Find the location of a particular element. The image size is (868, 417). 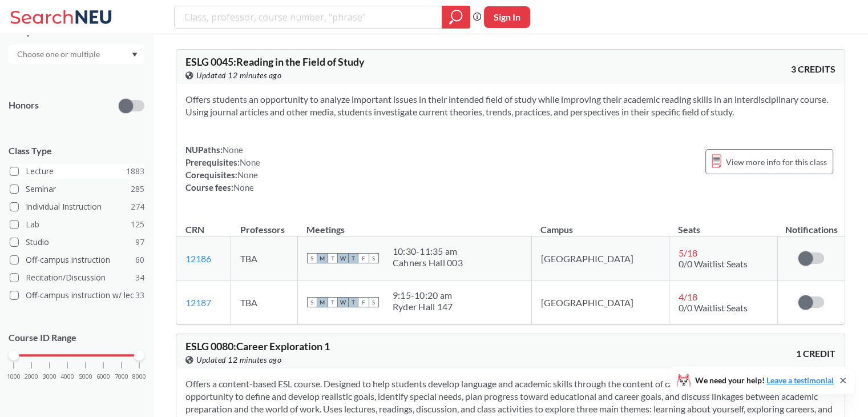

input: Choose one or multiple is located at coordinates (59, 54).